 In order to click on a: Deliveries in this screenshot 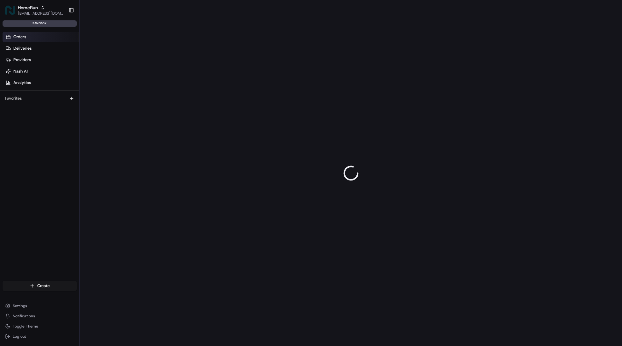, I will do `click(41, 48)`.